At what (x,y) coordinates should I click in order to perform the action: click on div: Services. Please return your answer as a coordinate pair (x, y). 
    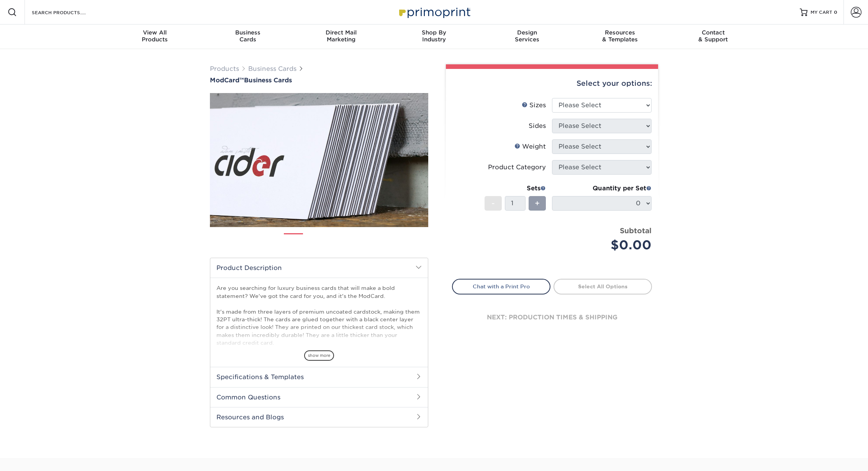
    Looking at the image, I should click on (526, 36).